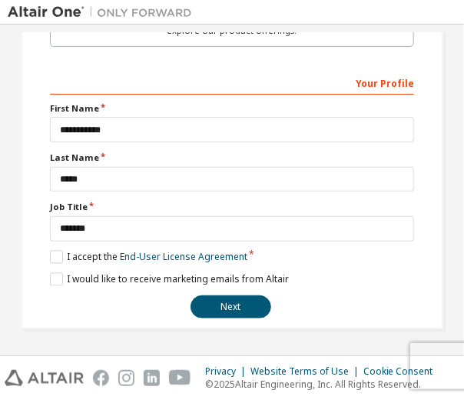 This screenshot has height=400, width=464. I want to click on img: facebook.svg, so click(101, 377).